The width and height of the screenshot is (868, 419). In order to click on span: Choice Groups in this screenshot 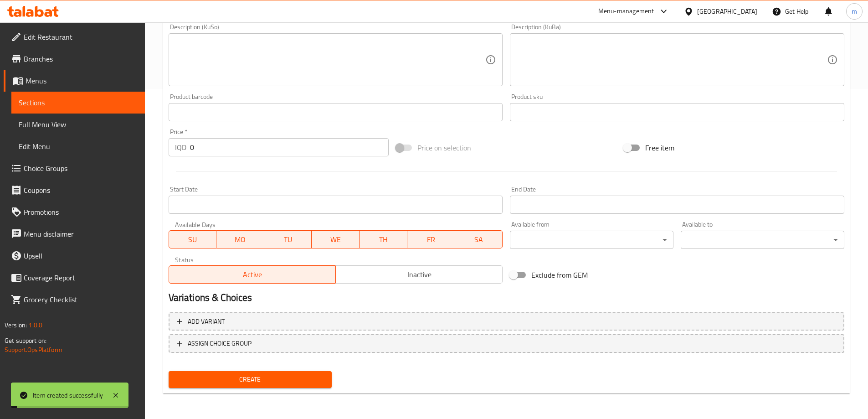, I will do `click(81, 168)`.